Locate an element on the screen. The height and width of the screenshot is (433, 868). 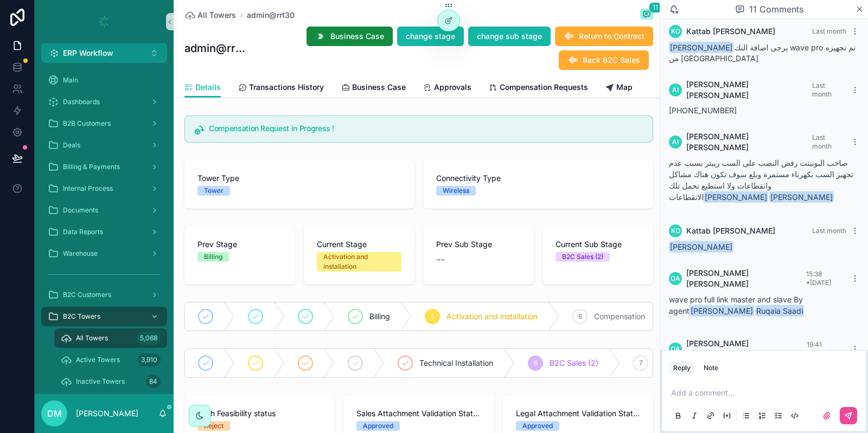
span: Tower Type is located at coordinates (300, 178).